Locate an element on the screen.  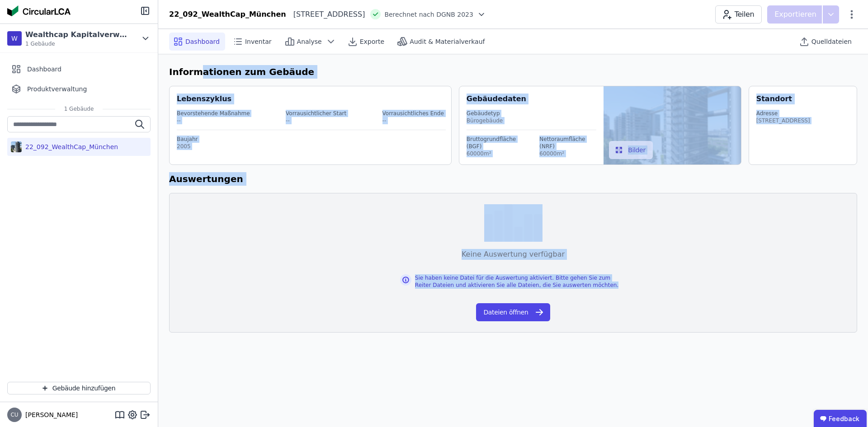
span: Inventar is located at coordinates (258, 42).